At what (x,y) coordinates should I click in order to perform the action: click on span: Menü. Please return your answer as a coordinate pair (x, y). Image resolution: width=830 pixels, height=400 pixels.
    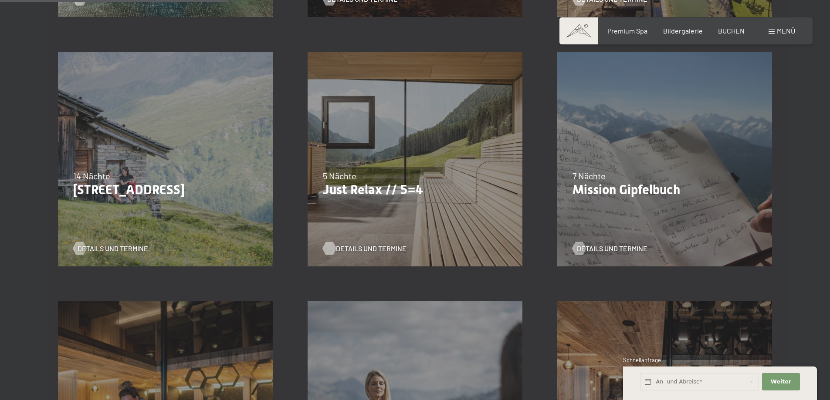
    Looking at the image, I should click on (786, 30).